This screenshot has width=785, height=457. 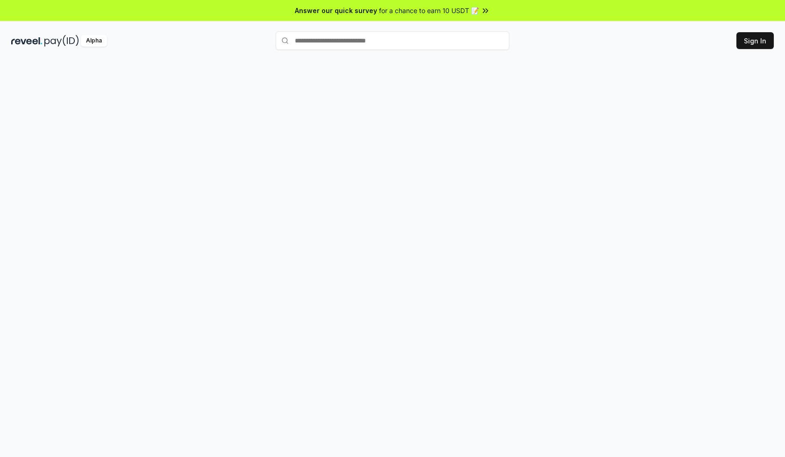 I want to click on span: for a chance to earn 10 USDT 📝, so click(x=429, y=10).